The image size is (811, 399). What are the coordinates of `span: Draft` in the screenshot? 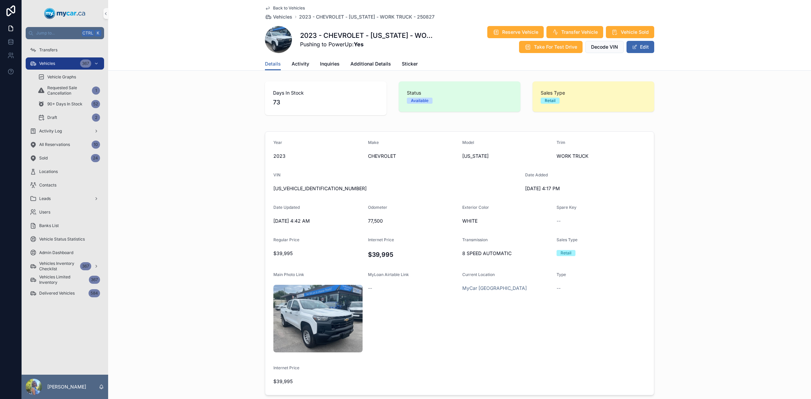 It's located at (52, 118).